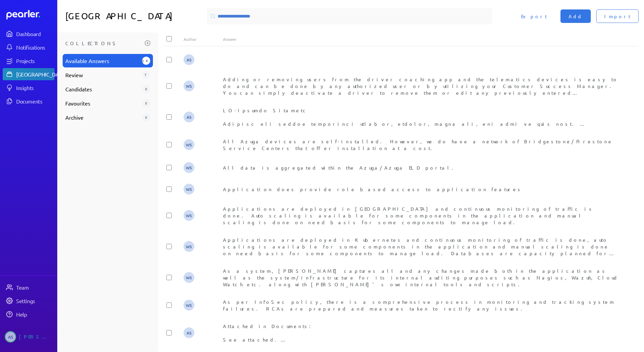  What do you see at coordinates (534, 16) in the screenshot?
I see `span: Export` at bounding box center [534, 16].